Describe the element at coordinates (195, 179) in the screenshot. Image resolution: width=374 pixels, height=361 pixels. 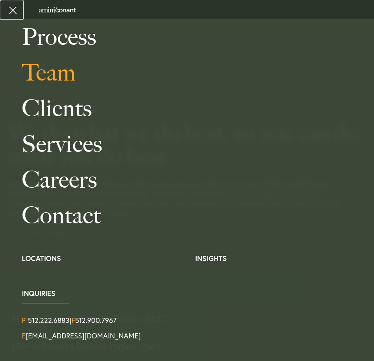
I see `a: Careers` at that location.